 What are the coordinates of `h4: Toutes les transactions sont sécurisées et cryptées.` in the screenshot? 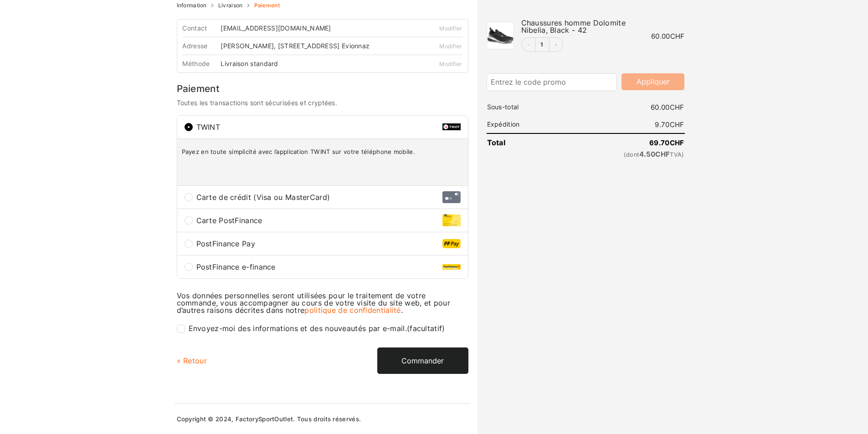 It's located at (323, 103).